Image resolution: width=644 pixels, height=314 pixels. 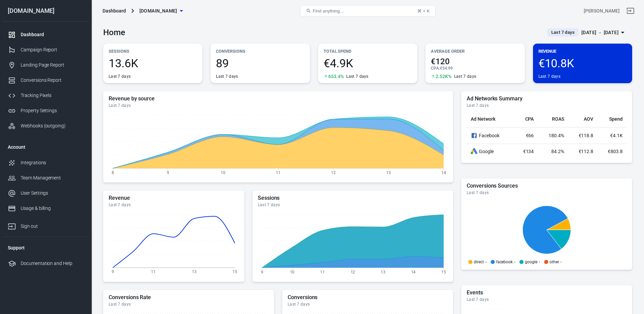 I want to click on p: Average Order, so click(x=475, y=51).